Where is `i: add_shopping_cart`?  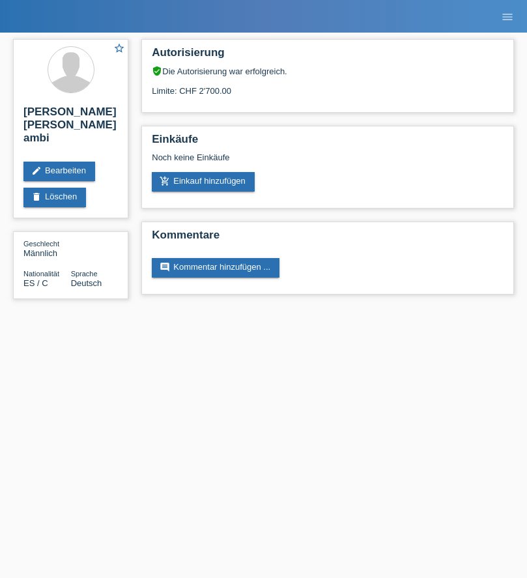 i: add_shopping_cart is located at coordinates (165, 181).